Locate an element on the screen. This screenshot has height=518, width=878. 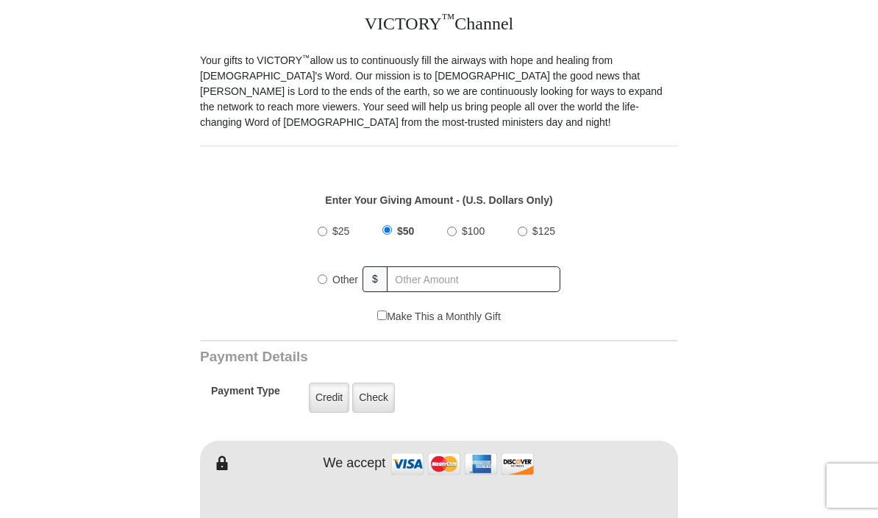
span: $50 is located at coordinates (405, 231).